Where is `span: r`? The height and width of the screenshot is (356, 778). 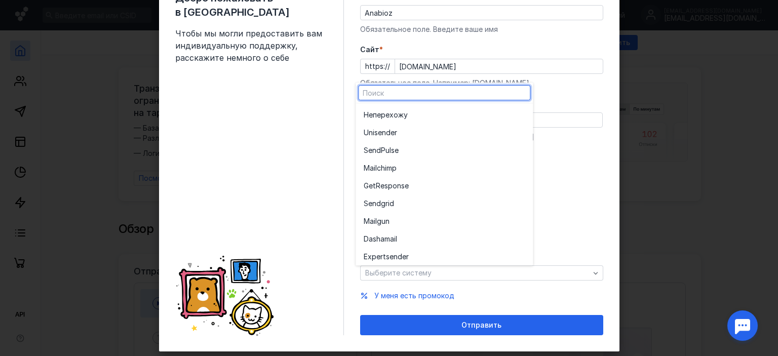
span: r is located at coordinates (395, 133).